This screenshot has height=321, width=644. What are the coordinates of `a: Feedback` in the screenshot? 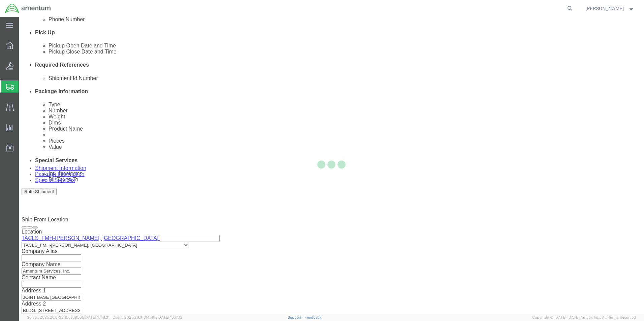 It's located at (313, 317).